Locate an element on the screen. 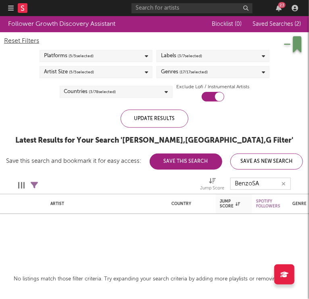  div: Countries is located at coordinates (90, 92).